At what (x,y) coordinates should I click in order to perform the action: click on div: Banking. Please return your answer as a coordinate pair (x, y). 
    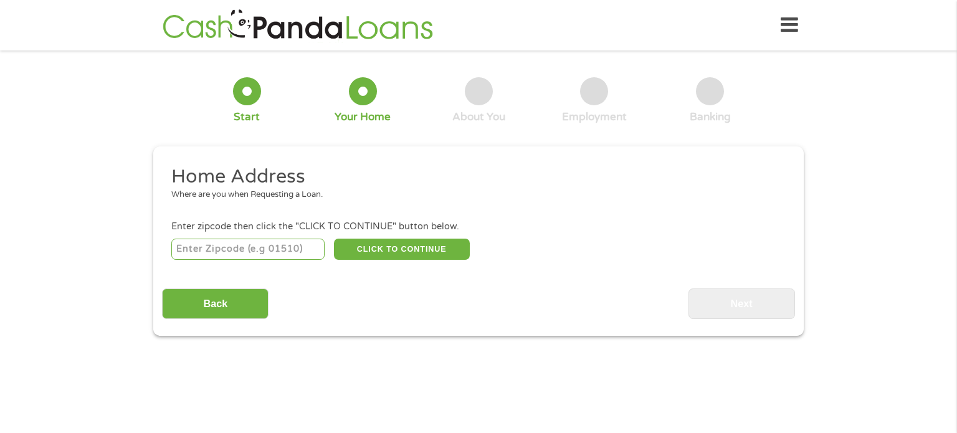
    Looking at the image, I should click on (710, 117).